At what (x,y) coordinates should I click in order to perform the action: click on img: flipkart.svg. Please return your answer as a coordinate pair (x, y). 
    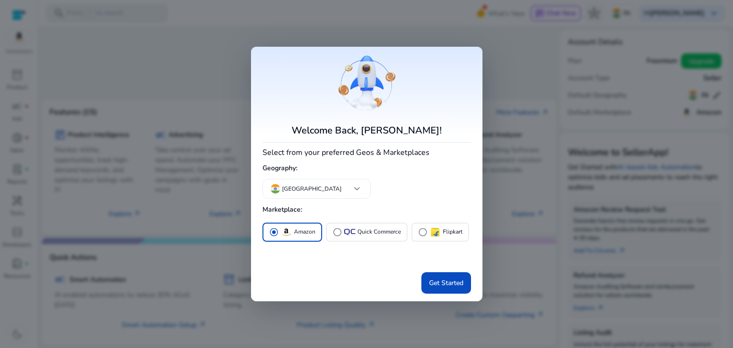
    Looking at the image, I should click on (435, 232).